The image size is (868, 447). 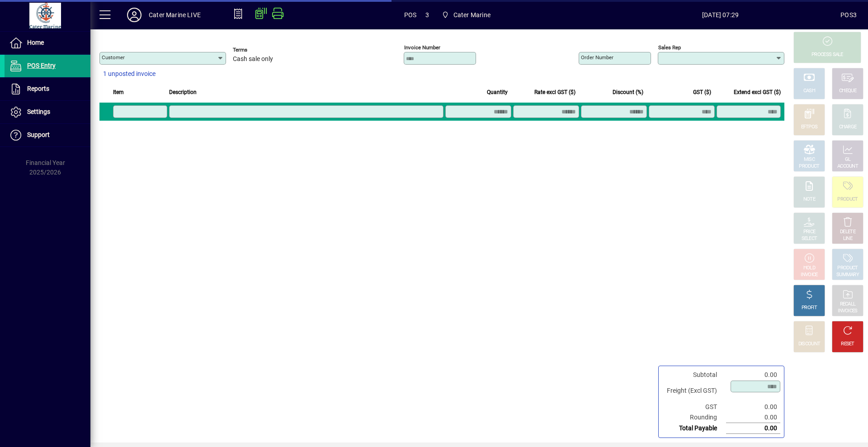 What do you see at coordinates (113, 57) in the screenshot?
I see `mat-label: Customer` at bounding box center [113, 57].